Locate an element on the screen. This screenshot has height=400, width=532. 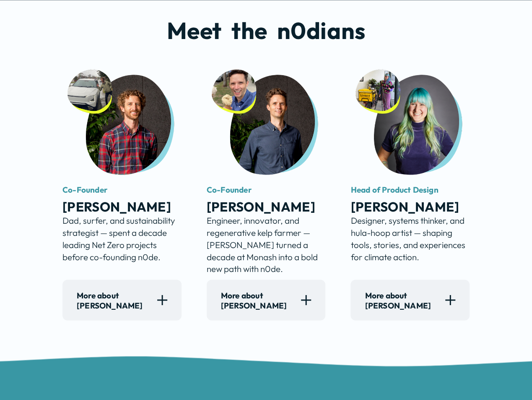
p: Designer, systems thinker, and hula-hoop artist — shaping tools, stories, and experiences for cli... is located at coordinates (410, 239).